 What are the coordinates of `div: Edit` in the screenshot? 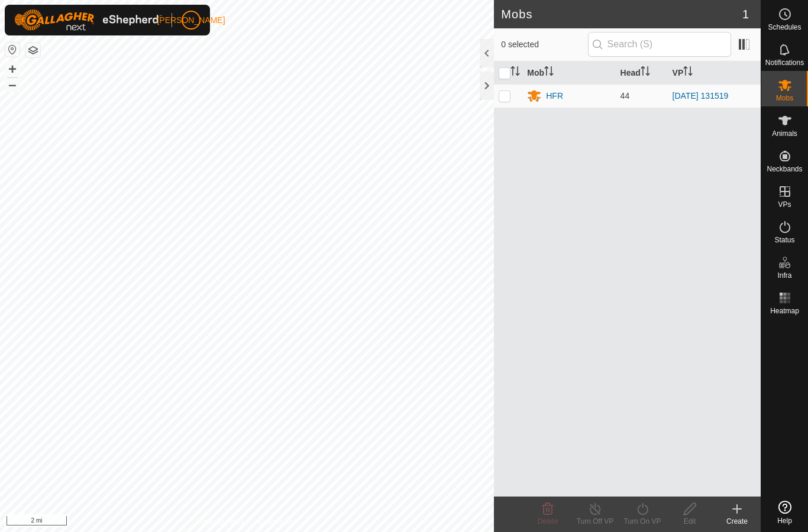 It's located at (690, 522).